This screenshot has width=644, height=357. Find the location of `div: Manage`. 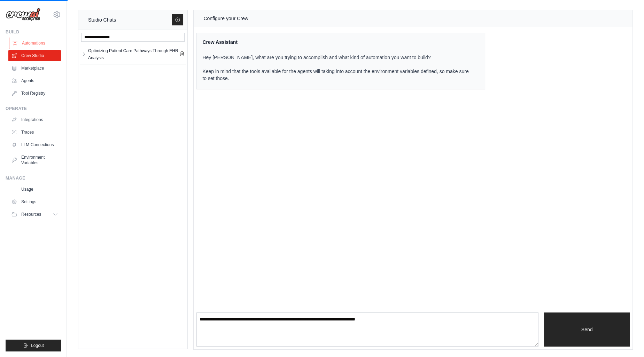

div: Manage is located at coordinates (33, 178).